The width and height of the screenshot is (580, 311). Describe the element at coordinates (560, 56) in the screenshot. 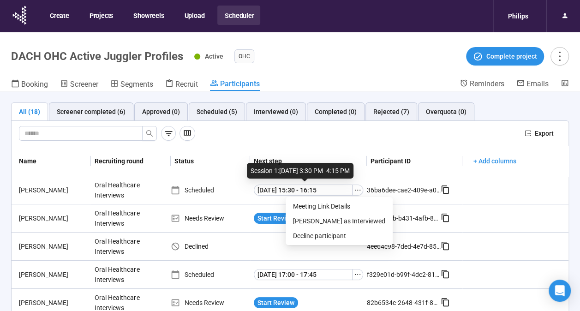

I see `button: more` at that location.